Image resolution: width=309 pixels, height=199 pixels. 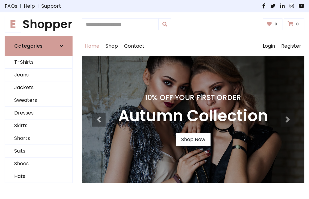 What do you see at coordinates (39, 24) in the screenshot?
I see `a: EShopper` at bounding box center [39, 24].